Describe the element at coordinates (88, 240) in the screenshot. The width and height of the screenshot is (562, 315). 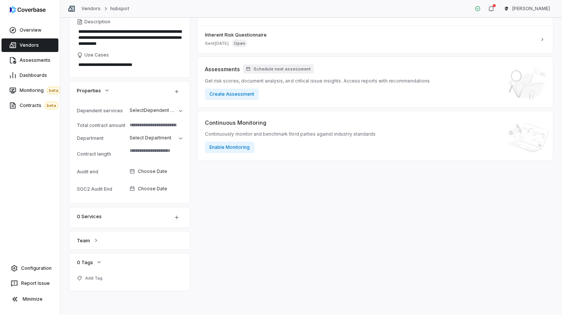
I see `button: Team` at that location.